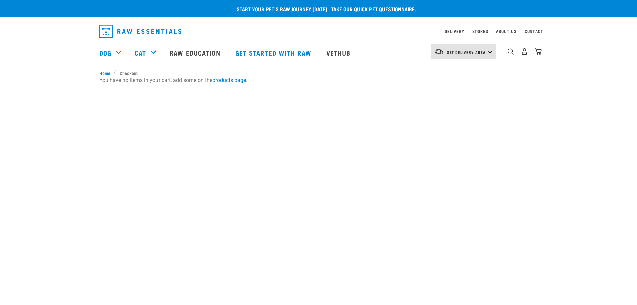 This screenshot has height=305, width=637. I want to click on a: take our quick pet questionnaire., so click(374, 9).